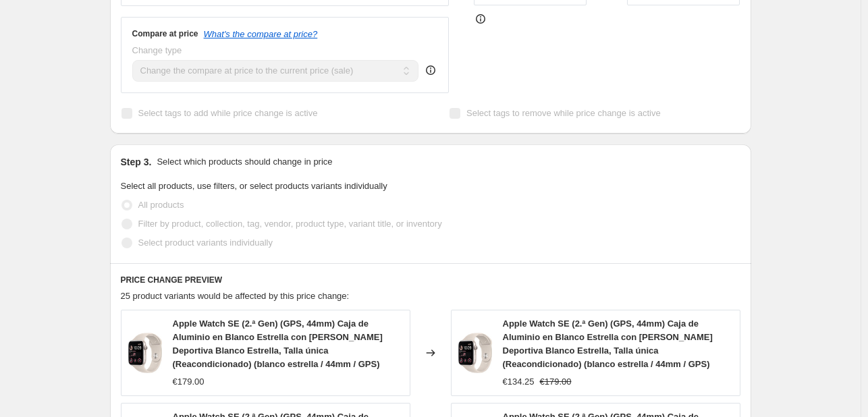 This screenshot has height=417, width=868. I want to click on span: Filter by product, collection, tag, vendor, product type, variant title, or inventory, so click(291, 223).